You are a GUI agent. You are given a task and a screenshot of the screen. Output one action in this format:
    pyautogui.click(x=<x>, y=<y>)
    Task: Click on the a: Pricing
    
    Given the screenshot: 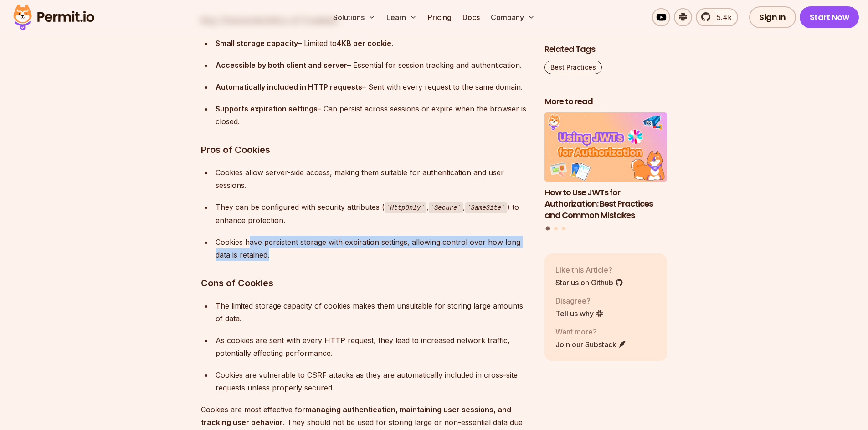 What is the action you would take?
    pyautogui.click(x=440, y=18)
    